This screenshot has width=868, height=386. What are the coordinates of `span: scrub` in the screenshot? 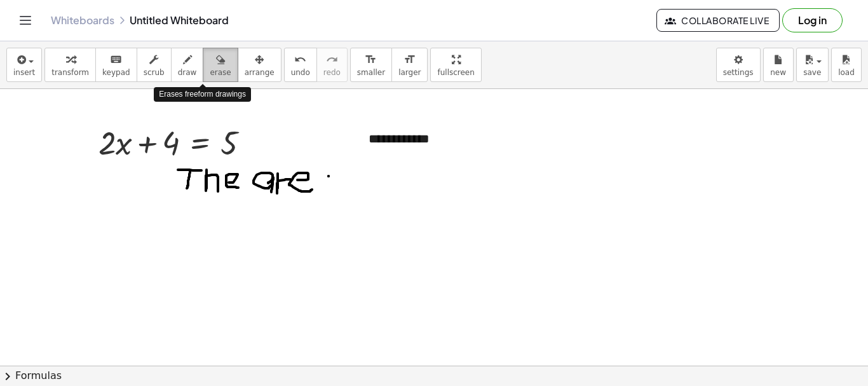 It's located at (154, 72).